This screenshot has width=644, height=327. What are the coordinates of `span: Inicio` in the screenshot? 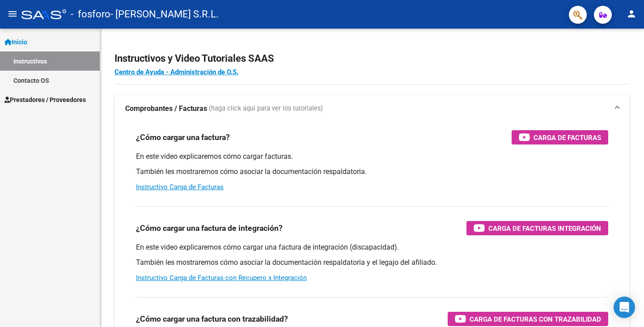 It's located at (16, 42).